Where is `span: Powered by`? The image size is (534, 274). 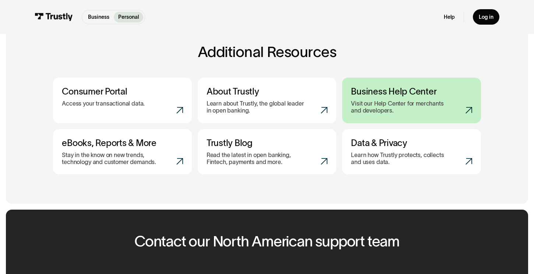
span: Powered by is located at coordinates (238, 74).